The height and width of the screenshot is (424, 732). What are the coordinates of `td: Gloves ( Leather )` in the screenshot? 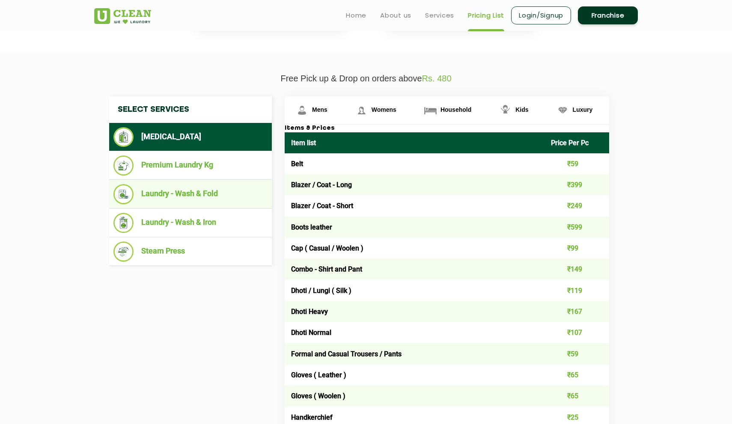 It's located at (414, 374).